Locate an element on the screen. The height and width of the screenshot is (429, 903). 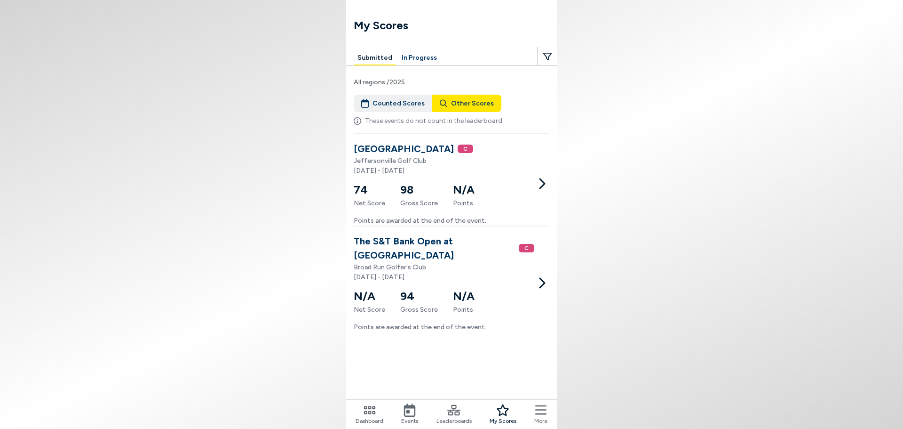
h5: 98 is located at coordinates (419, 190).